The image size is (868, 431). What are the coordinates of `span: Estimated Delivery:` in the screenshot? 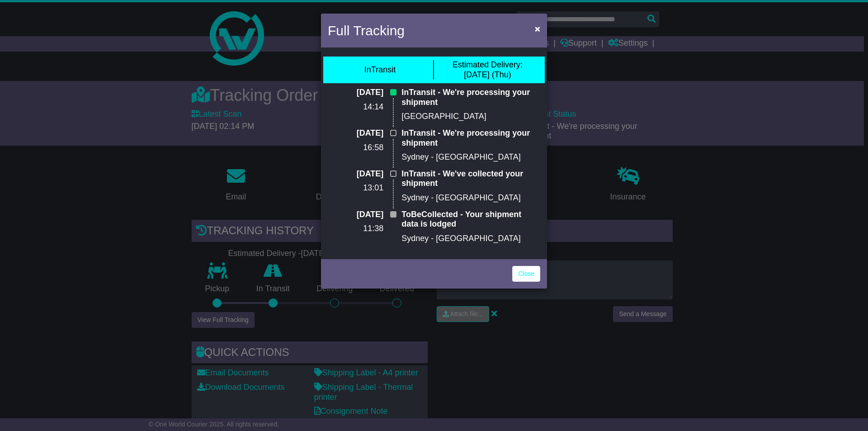 It's located at (487, 64).